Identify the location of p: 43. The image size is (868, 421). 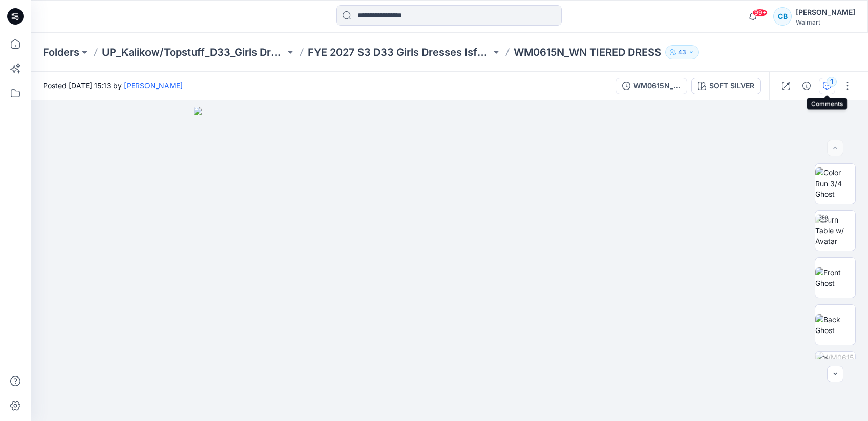
(682, 52).